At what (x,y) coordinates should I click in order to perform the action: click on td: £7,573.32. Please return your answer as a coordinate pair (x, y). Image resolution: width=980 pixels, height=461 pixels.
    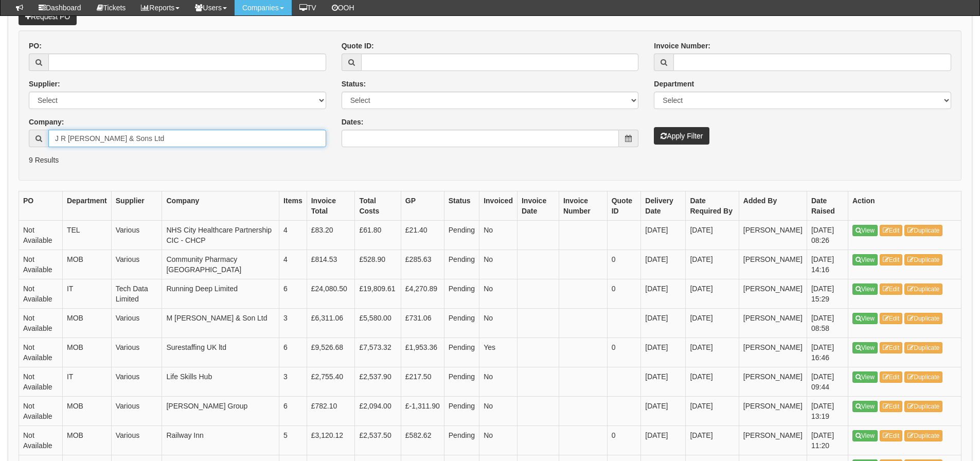
    Looking at the image, I should click on (378, 352).